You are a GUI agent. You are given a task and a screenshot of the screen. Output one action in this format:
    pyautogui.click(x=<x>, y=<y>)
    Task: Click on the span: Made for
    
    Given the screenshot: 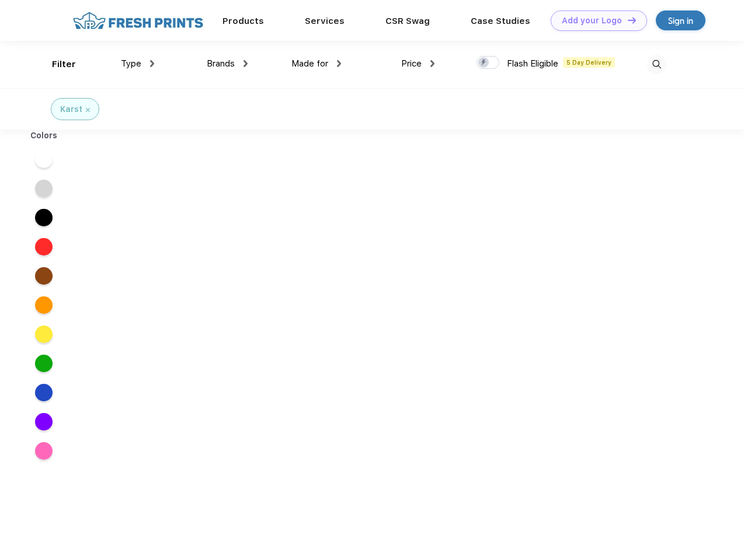 What is the action you would take?
    pyautogui.click(x=309, y=64)
    